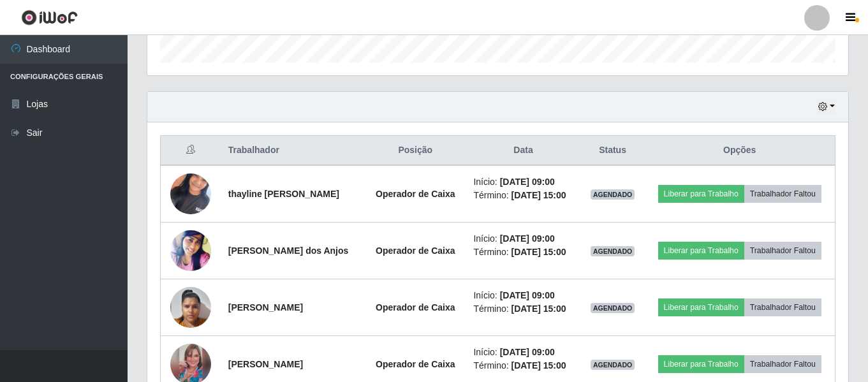 Image resolution: width=868 pixels, height=382 pixels. I want to click on th: Opções, so click(739, 150).